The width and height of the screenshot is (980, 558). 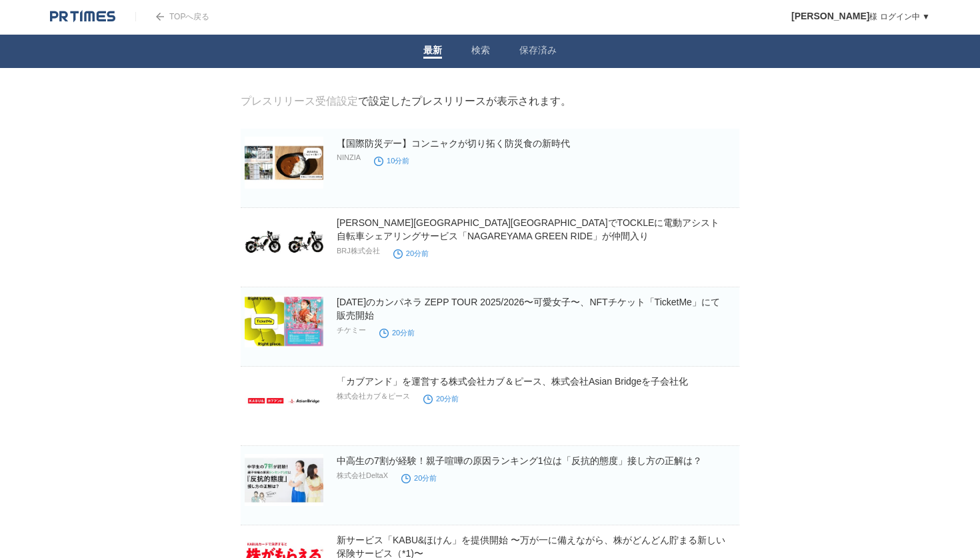 What do you see at coordinates (351, 330) in the screenshot?
I see `p: チケミー` at bounding box center [351, 330].